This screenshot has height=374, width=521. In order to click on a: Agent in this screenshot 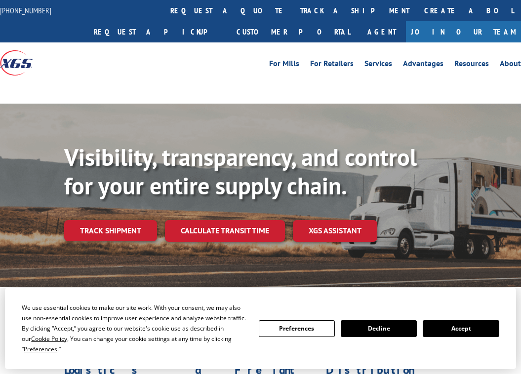, I will do `click(381, 32)`.